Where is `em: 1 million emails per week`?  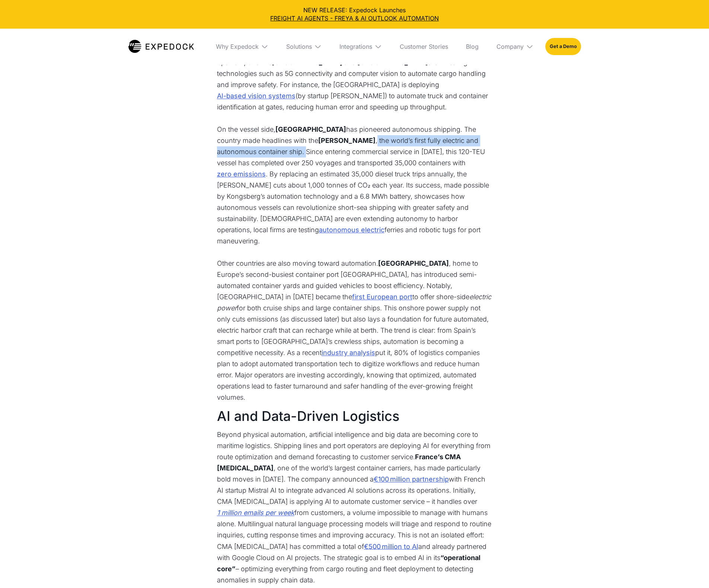 em: 1 million emails per week is located at coordinates (256, 513).